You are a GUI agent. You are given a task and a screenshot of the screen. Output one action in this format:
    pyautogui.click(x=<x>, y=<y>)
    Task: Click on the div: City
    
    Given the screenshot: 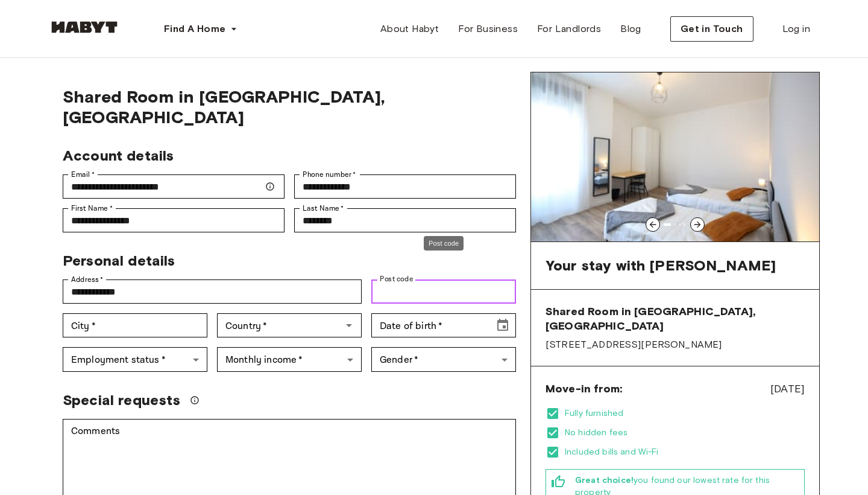 What is the action you would take?
    pyautogui.click(x=135, y=325)
    